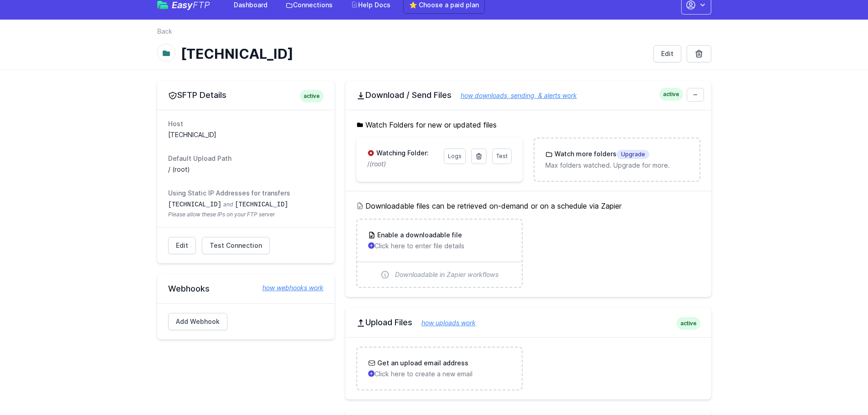 This screenshot has width=868, height=415. I want to click on span: Test Connection, so click(236, 246).